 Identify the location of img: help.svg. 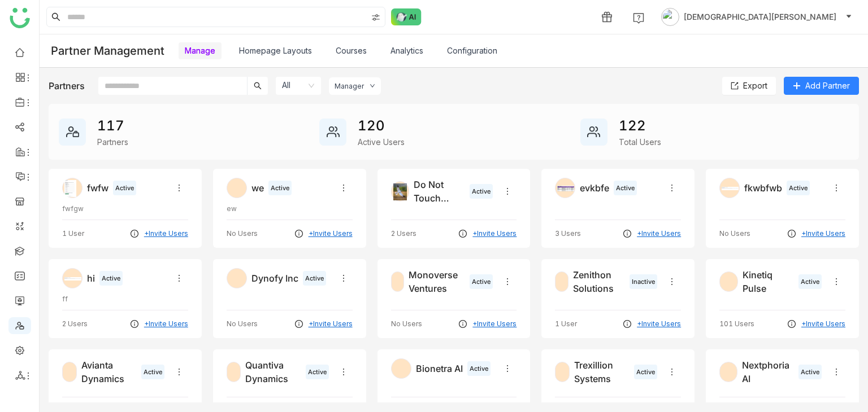
(638, 18).